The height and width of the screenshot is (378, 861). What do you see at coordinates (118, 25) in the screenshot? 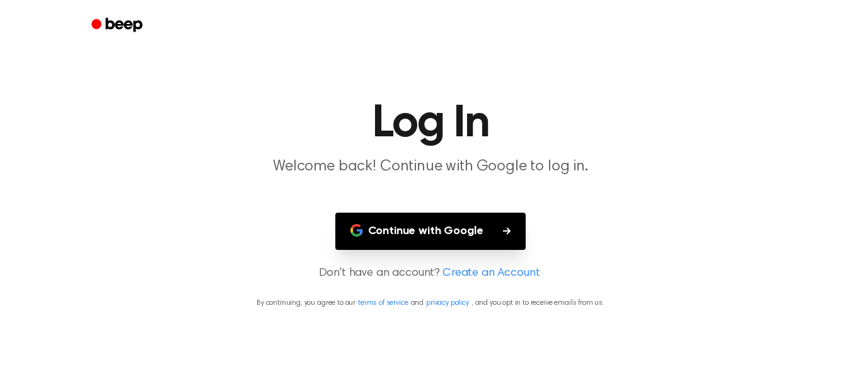
I see `a: Beep` at bounding box center [118, 25].